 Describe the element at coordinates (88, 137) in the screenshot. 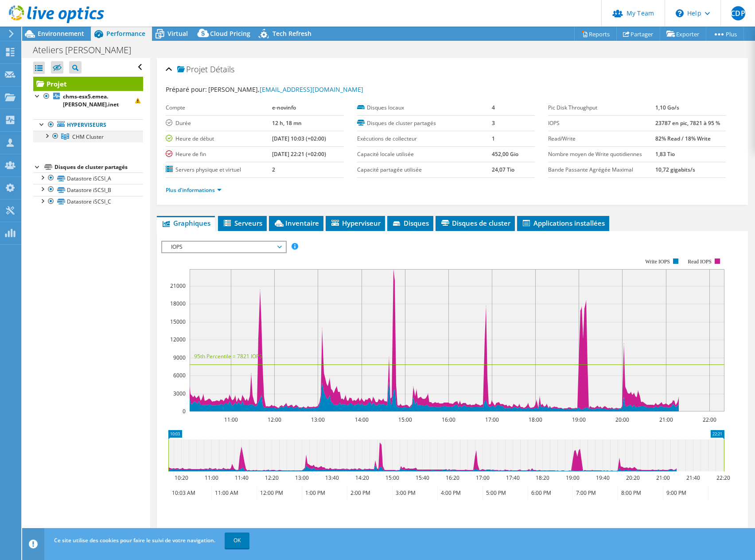

I see `span: CHM Cluster` at that location.